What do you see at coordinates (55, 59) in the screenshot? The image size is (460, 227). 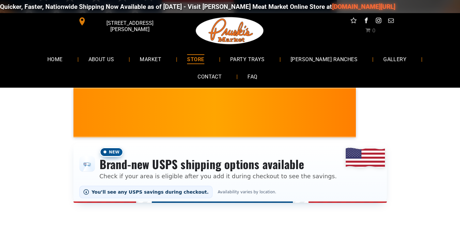 I see `a: HOME` at bounding box center [55, 59].